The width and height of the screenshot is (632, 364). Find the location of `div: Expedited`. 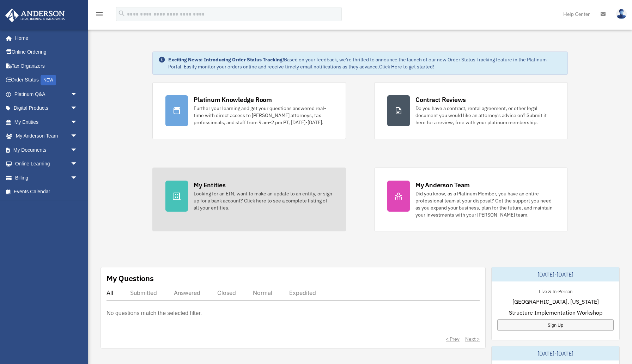

div: Expedited is located at coordinates (303, 293).